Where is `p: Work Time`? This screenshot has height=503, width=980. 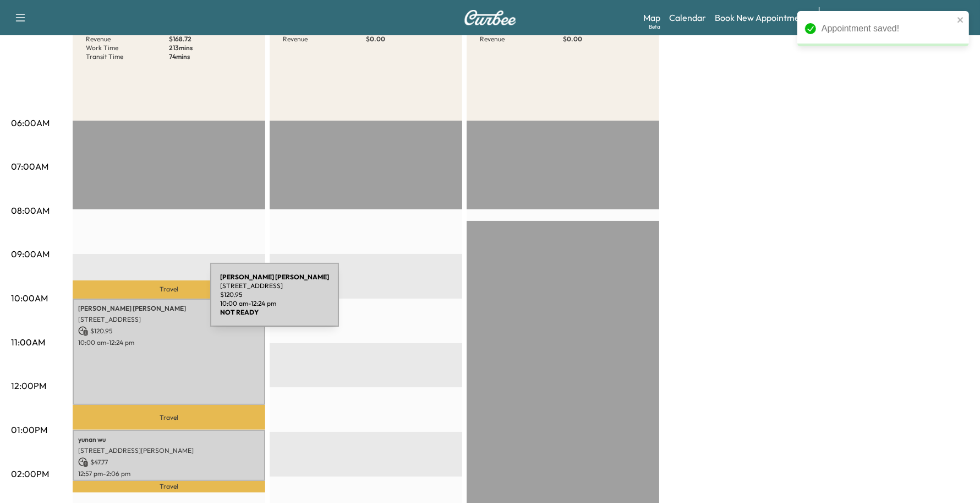 p: Work Time is located at coordinates (128, 48).